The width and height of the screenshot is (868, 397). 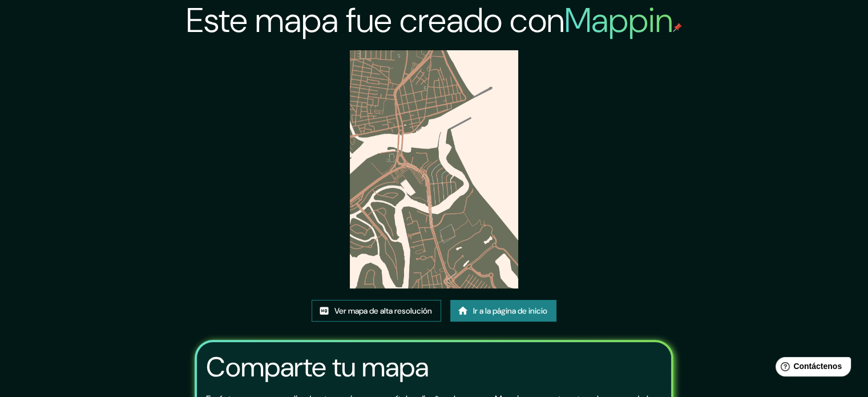 I want to click on img: created-map, so click(x=434, y=169).